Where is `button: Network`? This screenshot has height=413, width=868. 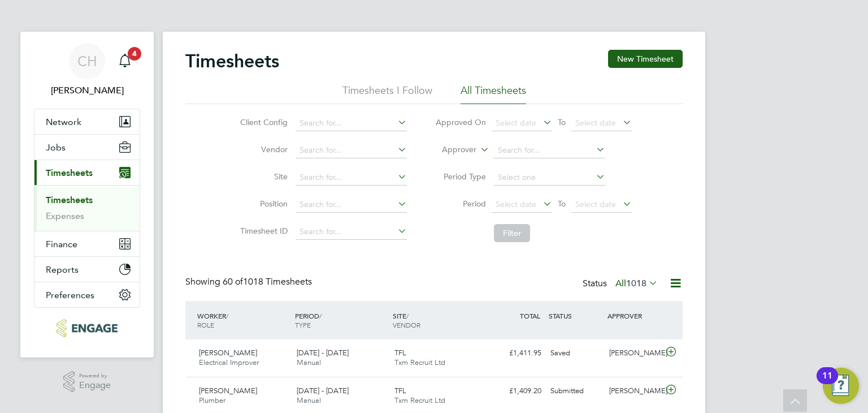
button: Network is located at coordinates (87, 122).